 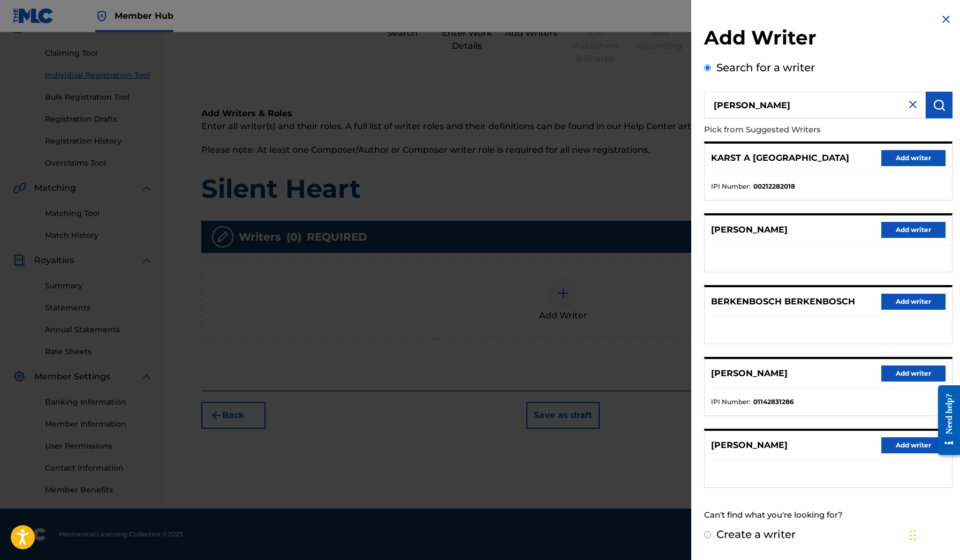 I want to click on img: MLC Logo, so click(x=33, y=15).